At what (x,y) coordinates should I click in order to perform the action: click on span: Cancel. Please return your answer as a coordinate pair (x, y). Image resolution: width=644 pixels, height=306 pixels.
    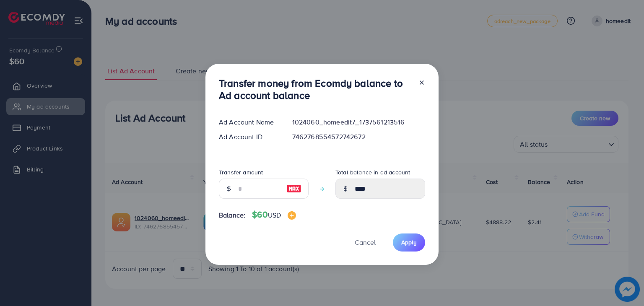
    Looking at the image, I should click on (366, 242).